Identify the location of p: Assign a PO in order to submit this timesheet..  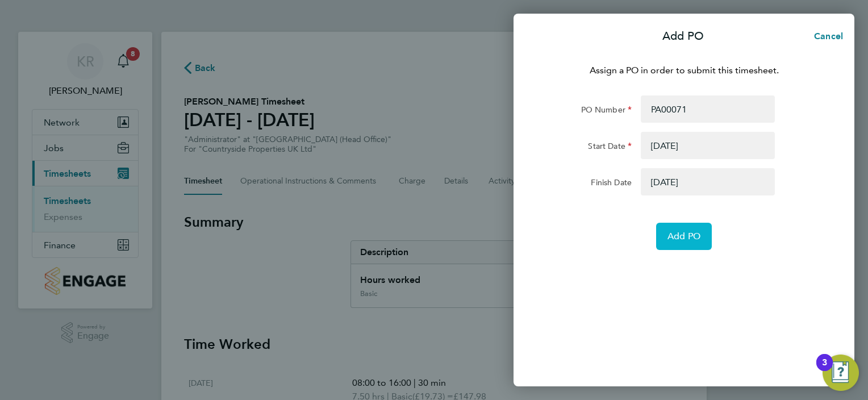
(684, 70).